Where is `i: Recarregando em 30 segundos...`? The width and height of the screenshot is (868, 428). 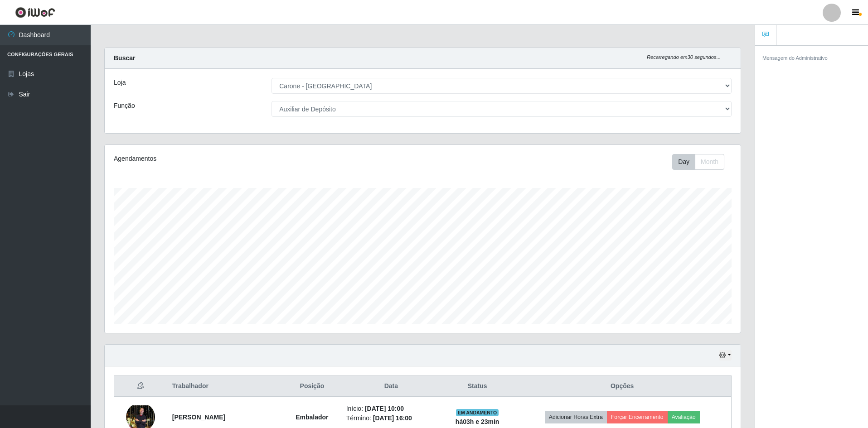
i: Recarregando em 30 segundos... is located at coordinates (684, 57).